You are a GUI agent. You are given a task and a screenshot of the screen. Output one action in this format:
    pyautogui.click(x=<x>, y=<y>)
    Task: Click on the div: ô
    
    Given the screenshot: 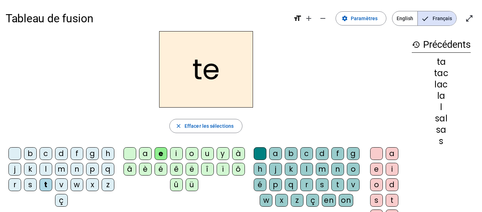 What is the action you would take?
    pyautogui.click(x=239, y=169)
    